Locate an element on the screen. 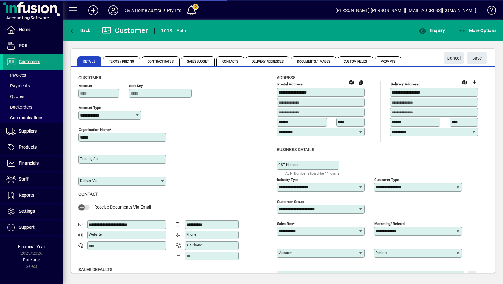 The width and height of the screenshot is (503, 284). span: Products is located at coordinates (28, 147).